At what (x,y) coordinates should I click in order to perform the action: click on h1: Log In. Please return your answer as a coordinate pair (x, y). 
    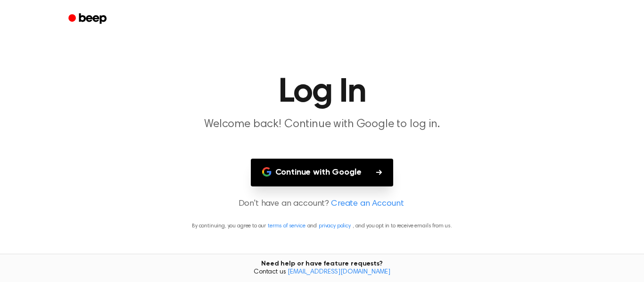
    Looking at the image, I should click on (322, 92).